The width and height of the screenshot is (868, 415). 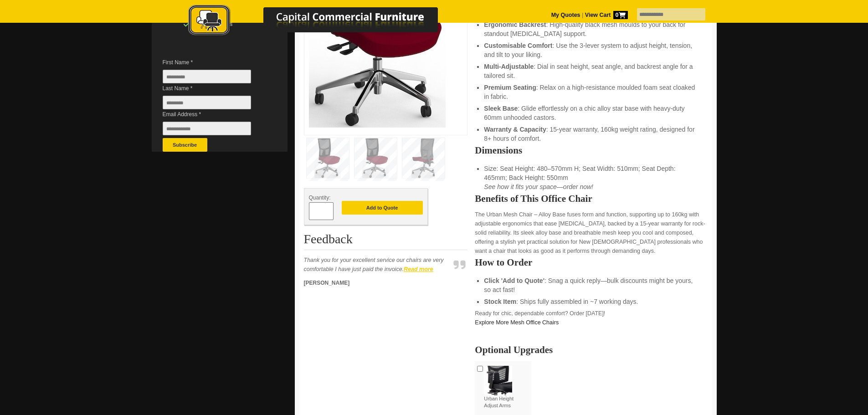 What do you see at coordinates (591, 113) in the screenshot?
I see `li: : Glide effortlessly on a chic alloy star base with heavy-duty 60mm unhooded castors.` at bounding box center [591, 113].